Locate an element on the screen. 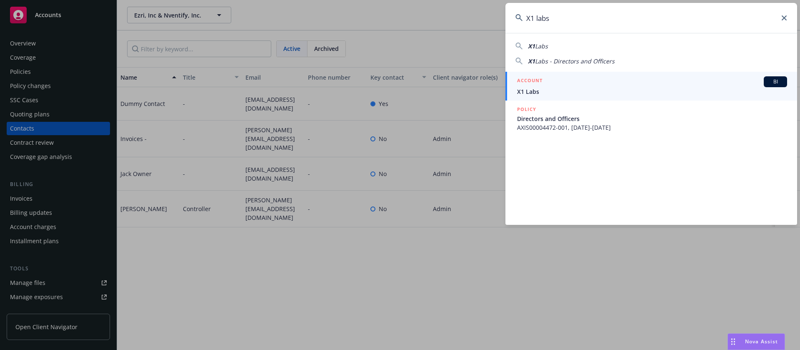  span: Nova Assist is located at coordinates (761, 341).